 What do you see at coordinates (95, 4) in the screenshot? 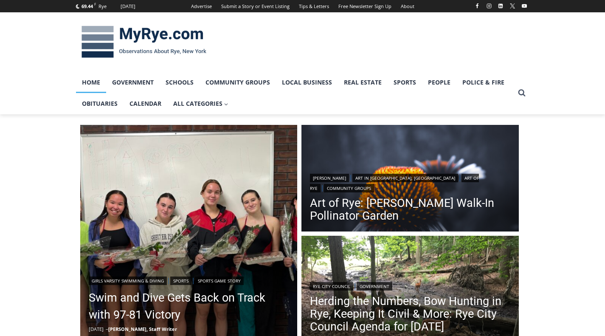
I see `span: F` at bounding box center [95, 4].